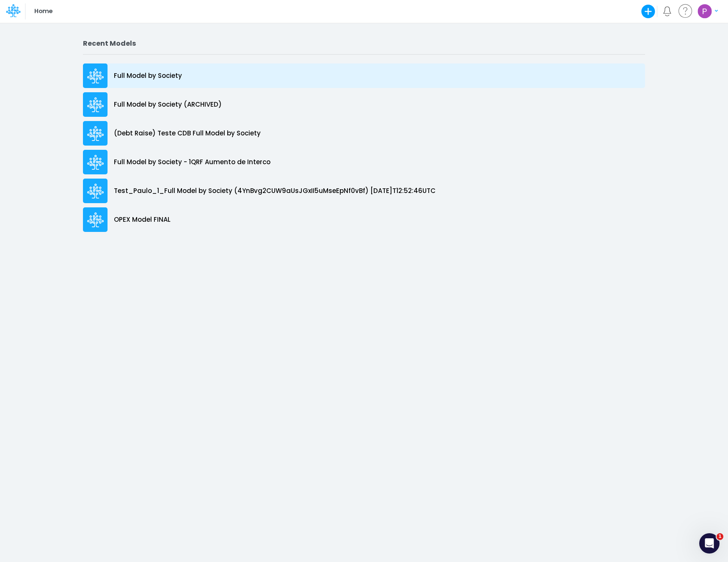 Image resolution: width=728 pixels, height=562 pixels. Describe the element at coordinates (142, 220) in the screenshot. I see `p: OPEX Model FINAL` at that location.